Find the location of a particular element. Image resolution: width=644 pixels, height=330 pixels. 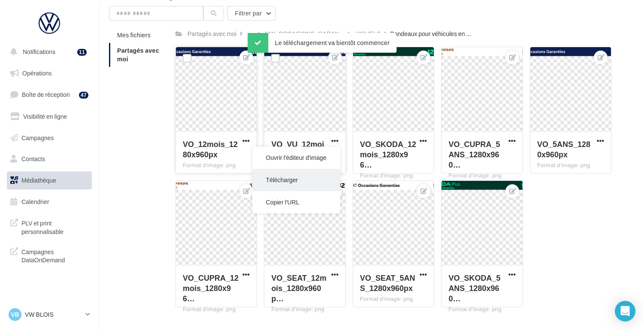

a: Opérations is located at coordinates (49, 73).